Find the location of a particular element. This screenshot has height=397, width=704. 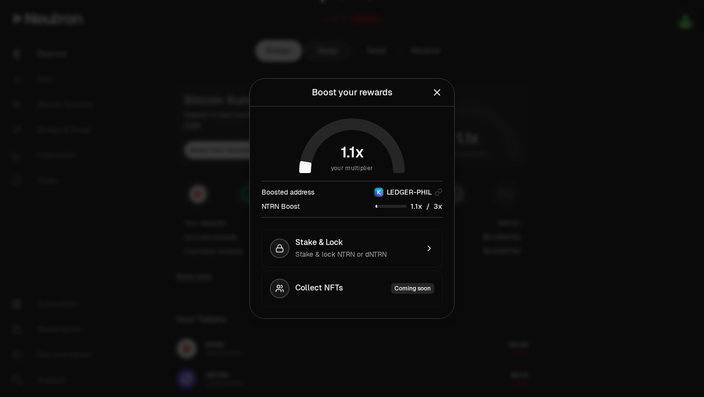

span: LEDGER-PHIL is located at coordinates (409, 192).